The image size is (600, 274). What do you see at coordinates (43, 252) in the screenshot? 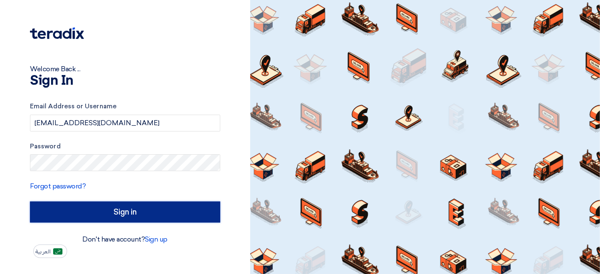
I see `span: العربية` at bounding box center [43, 252].